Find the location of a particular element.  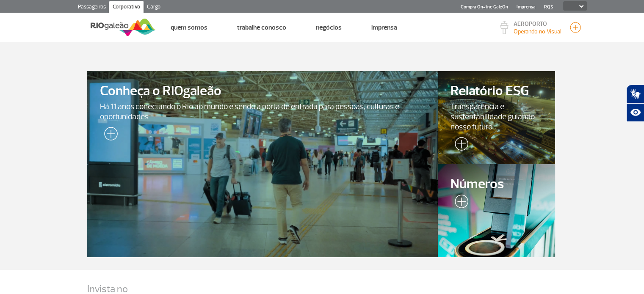

a: Compra On-line GaleOn is located at coordinates (484, 7).